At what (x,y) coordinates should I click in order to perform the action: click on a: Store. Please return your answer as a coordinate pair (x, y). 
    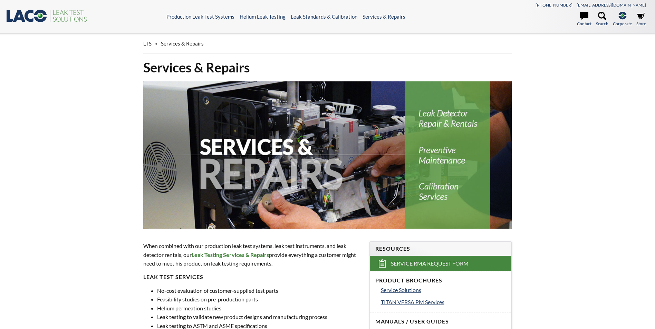
    Looking at the image, I should click on (641, 19).